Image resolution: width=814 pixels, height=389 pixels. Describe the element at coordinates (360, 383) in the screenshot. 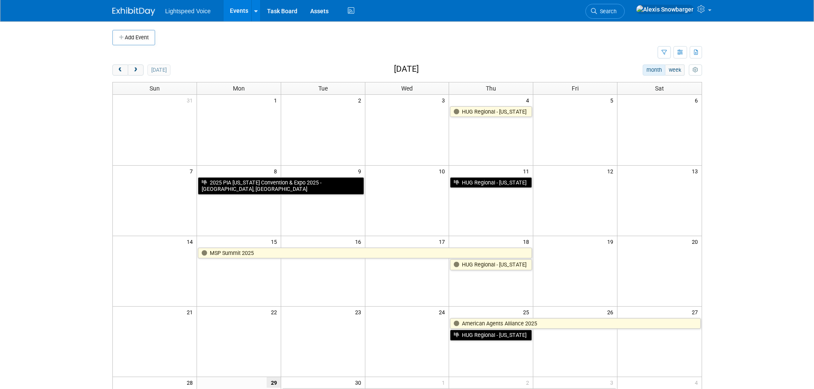

I see `span: 30` at that location.